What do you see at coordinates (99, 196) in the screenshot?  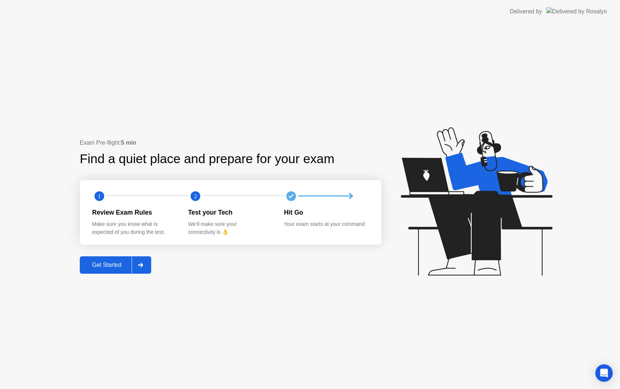 I see `text: 1` at bounding box center [99, 196].